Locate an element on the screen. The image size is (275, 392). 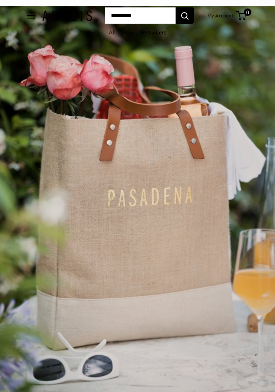
button: Open menu is located at coordinates (31, 16).